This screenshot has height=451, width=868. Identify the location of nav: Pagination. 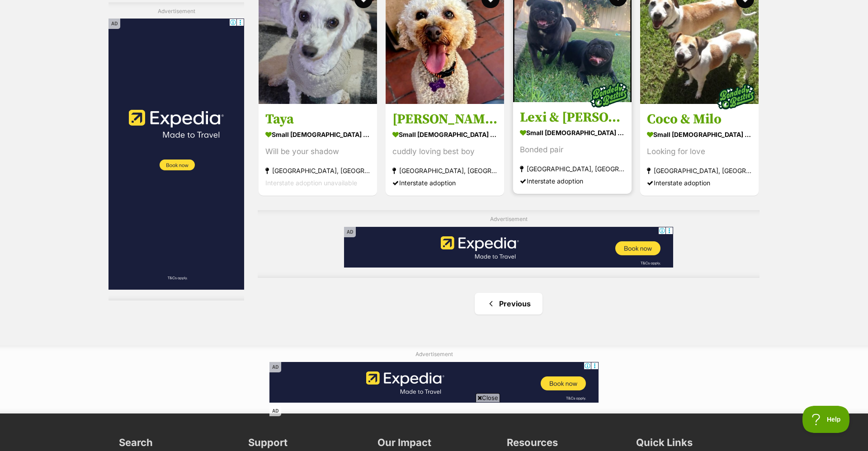
(508, 304).